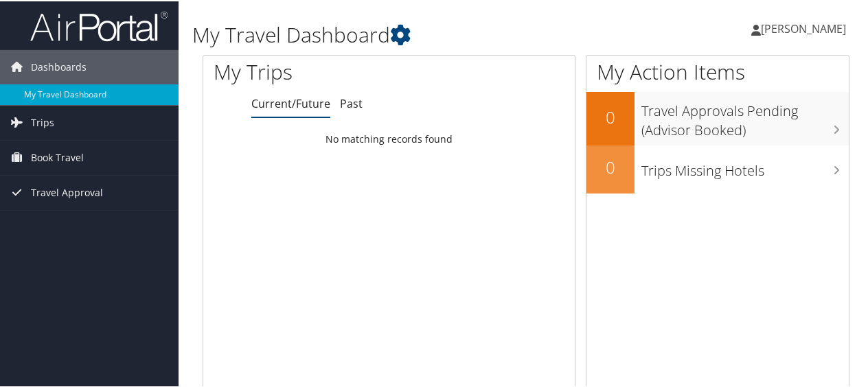 The height and width of the screenshot is (387, 868). Describe the element at coordinates (718, 168) in the screenshot. I see `a: 0Trips Missing Hotels` at that location.